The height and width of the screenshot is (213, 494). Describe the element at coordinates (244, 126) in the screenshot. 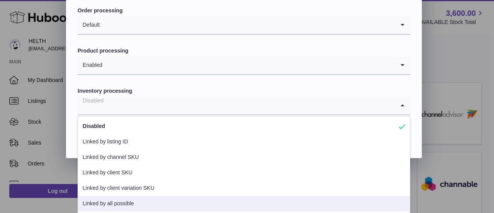

I see `li: Disabled` at that location.